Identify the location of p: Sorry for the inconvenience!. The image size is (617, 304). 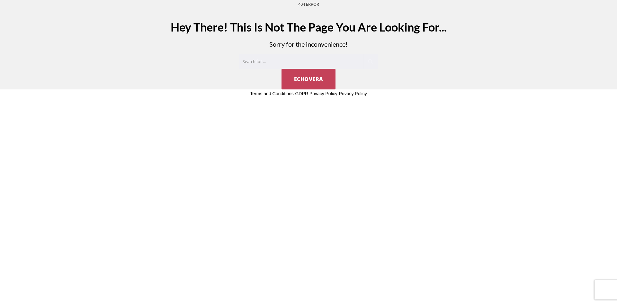
(309, 44).